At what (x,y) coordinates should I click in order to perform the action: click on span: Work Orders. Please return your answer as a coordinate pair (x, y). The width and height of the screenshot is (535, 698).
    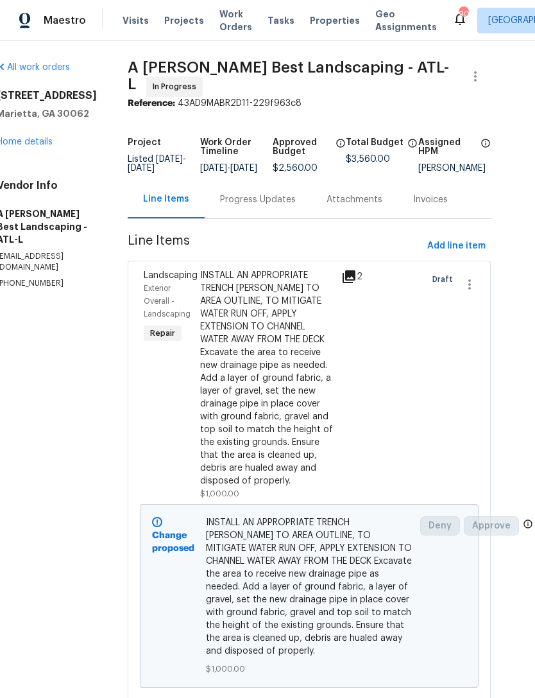
    Looking at the image, I should click on (236, 21).